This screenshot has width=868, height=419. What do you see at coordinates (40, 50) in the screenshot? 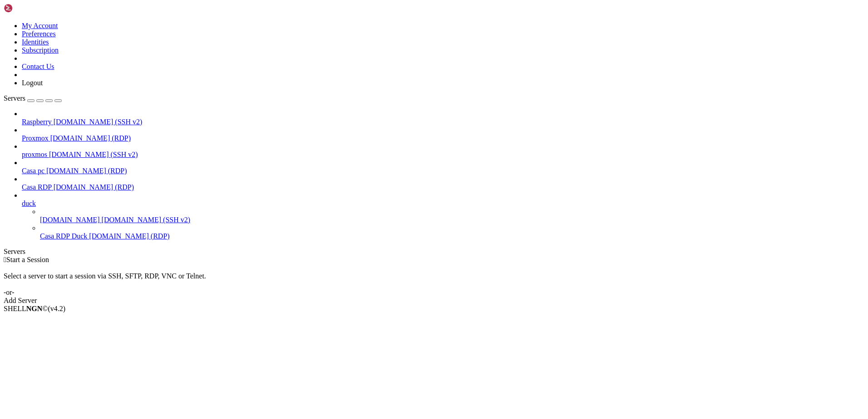
I see `a: Subscription` at bounding box center [40, 50].